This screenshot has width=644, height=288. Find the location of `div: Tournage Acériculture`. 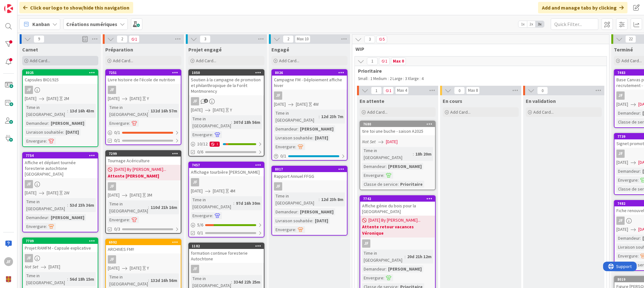

div: Tournage Acériculture is located at coordinates (143, 161).